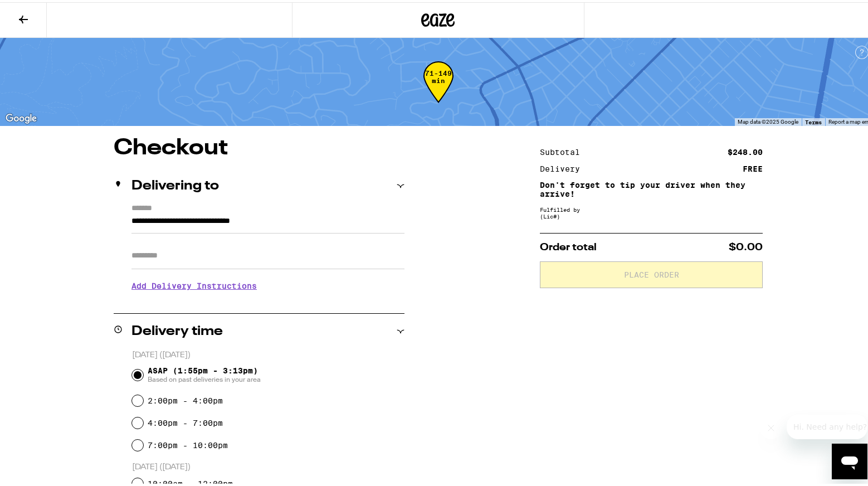 The width and height of the screenshot is (868, 486). What do you see at coordinates (21, 117) in the screenshot?
I see `a: Open this area in Google Maps (opens a new window)` at bounding box center [21, 117].